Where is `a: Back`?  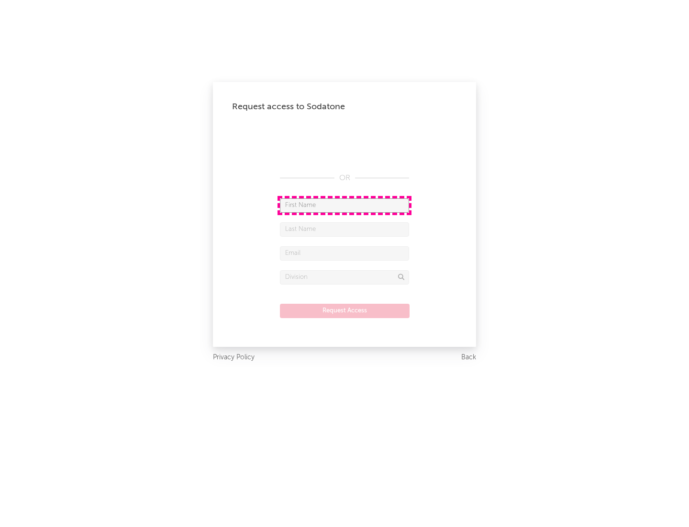
a: Back is located at coordinates (469, 357).